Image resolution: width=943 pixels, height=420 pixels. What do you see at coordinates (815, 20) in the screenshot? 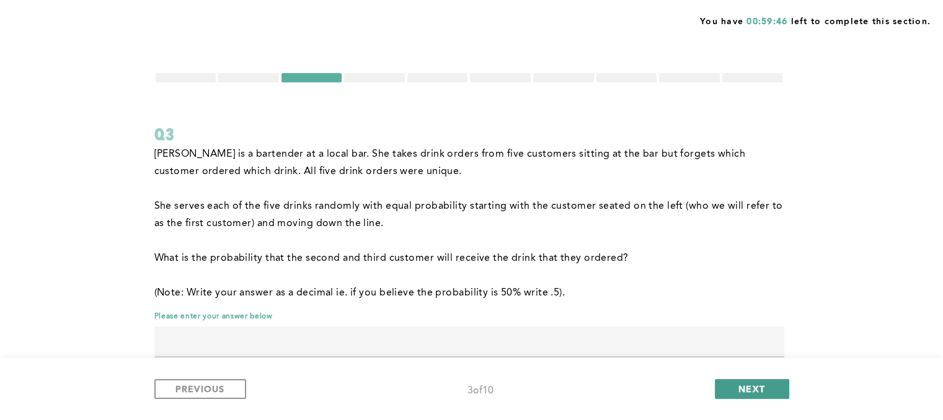
I see `span: You have left to complete this section.` at bounding box center [815, 20].